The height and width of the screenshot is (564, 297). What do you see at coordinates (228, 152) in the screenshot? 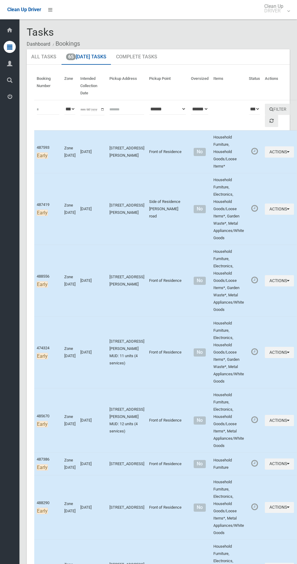
I see `td: Household Furniture, Household Goods/Loose Items*` at bounding box center [228, 152].